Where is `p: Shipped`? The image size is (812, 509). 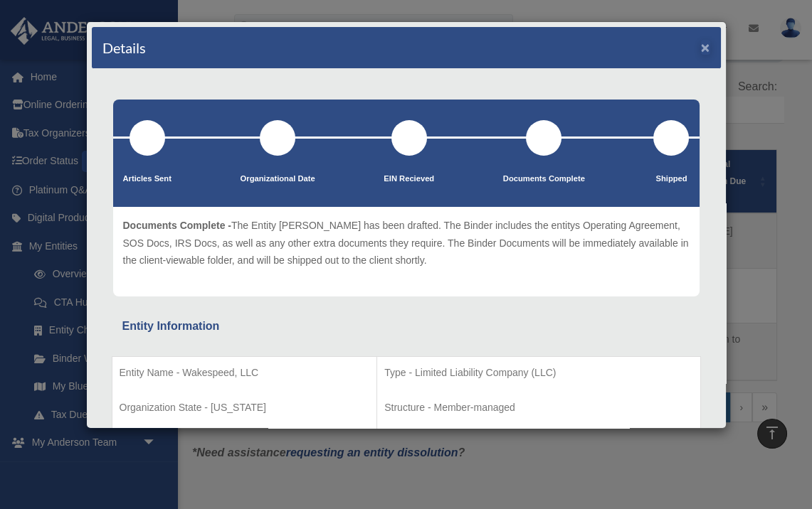 p: Shipped is located at coordinates (671, 179).